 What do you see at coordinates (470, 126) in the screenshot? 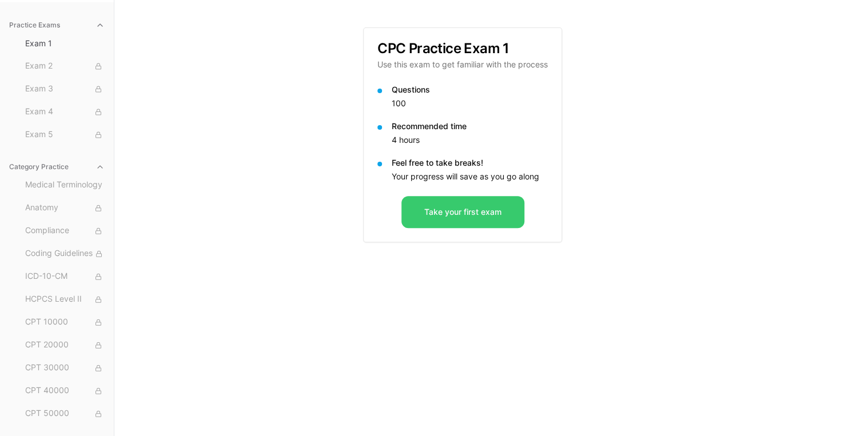
I see `p: Recommended time` at bounding box center [470, 126].